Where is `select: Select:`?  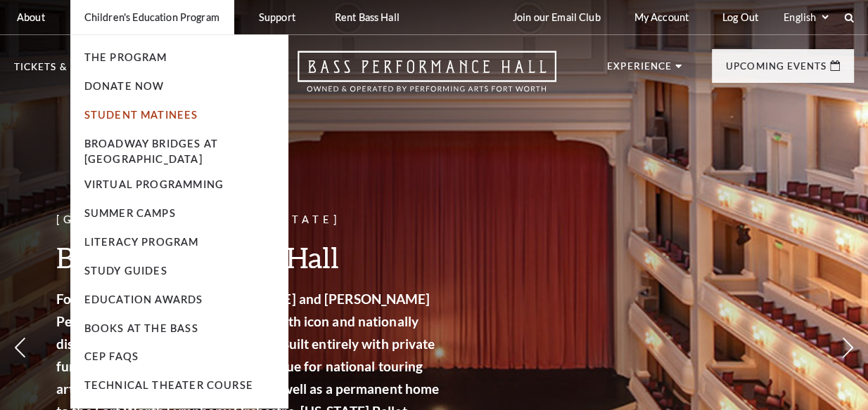
select: Select: is located at coordinates (805, 17).